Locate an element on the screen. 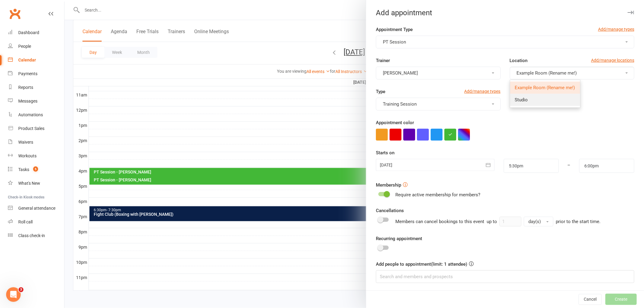 Image resolution: width=644 pixels, height=308 pixels. button: Cancel is located at coordinates (590, 299).